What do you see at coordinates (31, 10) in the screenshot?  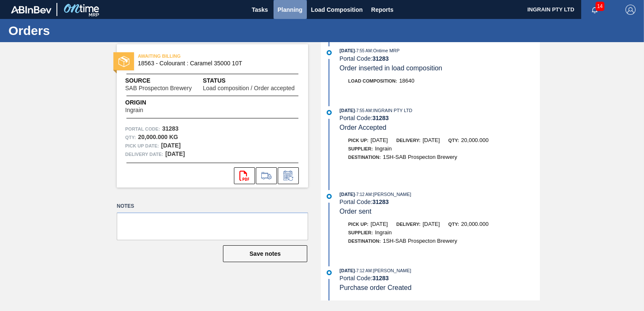 I see `img: TNhmsLtSVTkK8tSr43FrP2fwEKptu5GPRR3wAAAABJRU5ErkJggg==` at bounding box center [31, 10].